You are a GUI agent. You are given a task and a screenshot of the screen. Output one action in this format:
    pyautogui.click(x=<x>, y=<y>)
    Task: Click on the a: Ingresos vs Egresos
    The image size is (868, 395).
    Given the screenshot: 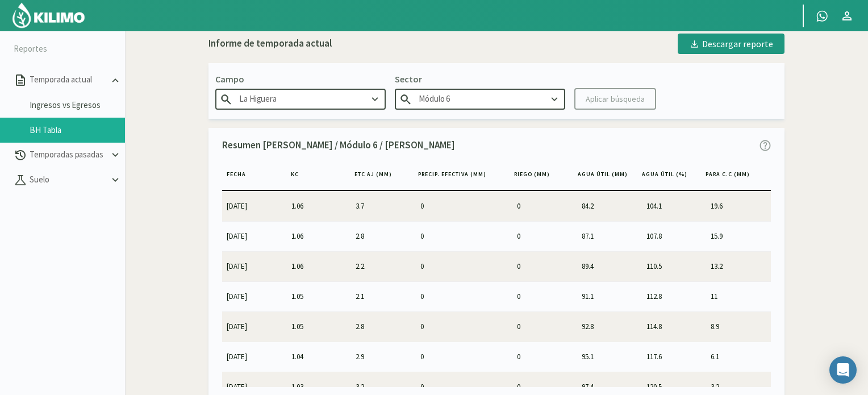 What is the action you would take?
    pyautogui.click(x=77, y=105)
    